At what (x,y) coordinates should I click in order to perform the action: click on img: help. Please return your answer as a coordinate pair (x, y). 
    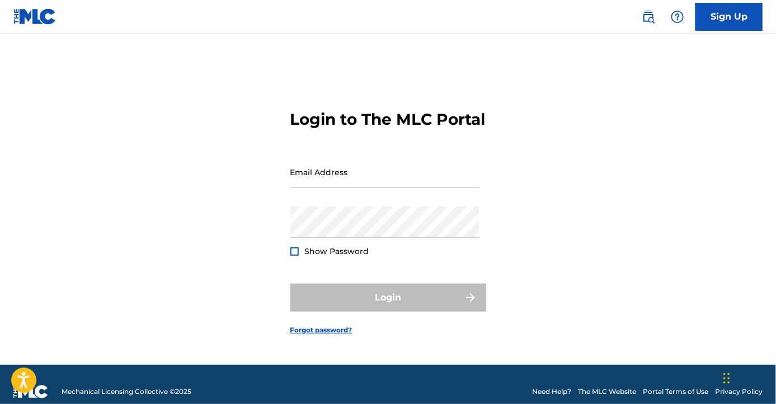
    Looking at the image, I should click on (678, 17).